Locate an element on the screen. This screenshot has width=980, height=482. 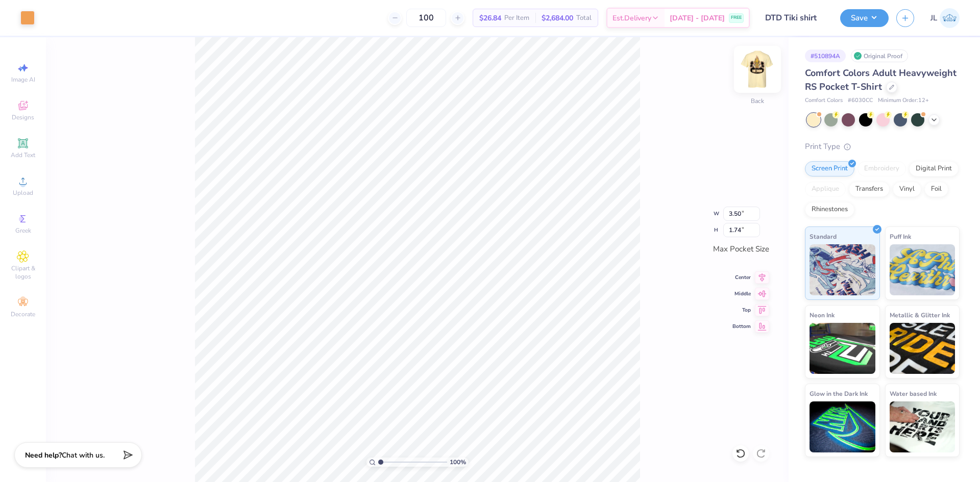
div: Foil is located at coordinates (936, 189).